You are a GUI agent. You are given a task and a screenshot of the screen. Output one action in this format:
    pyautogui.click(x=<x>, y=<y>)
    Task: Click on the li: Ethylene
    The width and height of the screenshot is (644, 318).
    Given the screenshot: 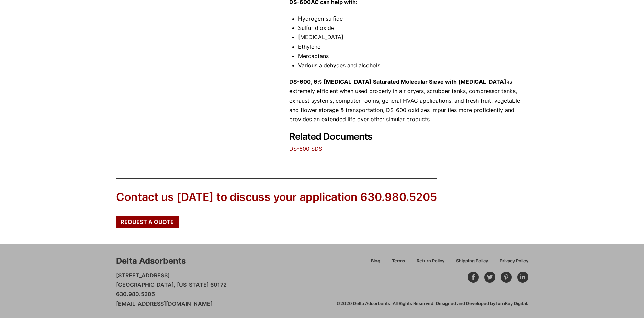 What is the action you would take?
    pyautogui.click(x=413, y=47)
    